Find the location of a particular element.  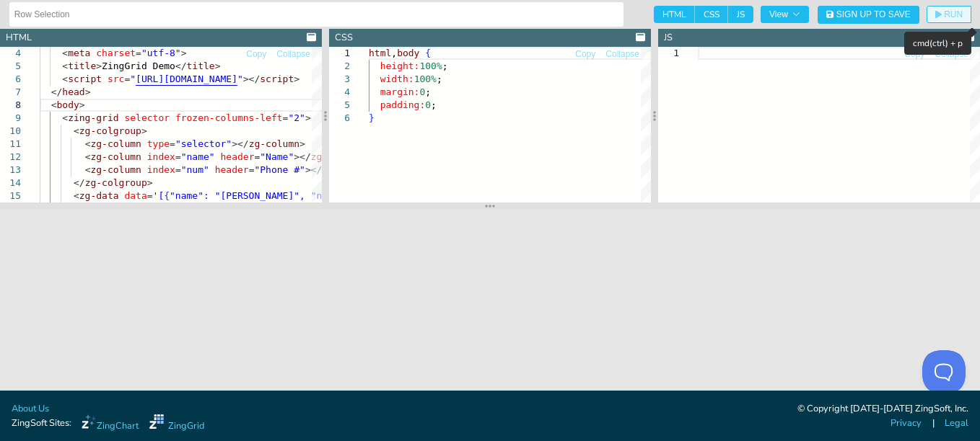

span: cmd(ctrl) + p is located at coordinates (938, 43).